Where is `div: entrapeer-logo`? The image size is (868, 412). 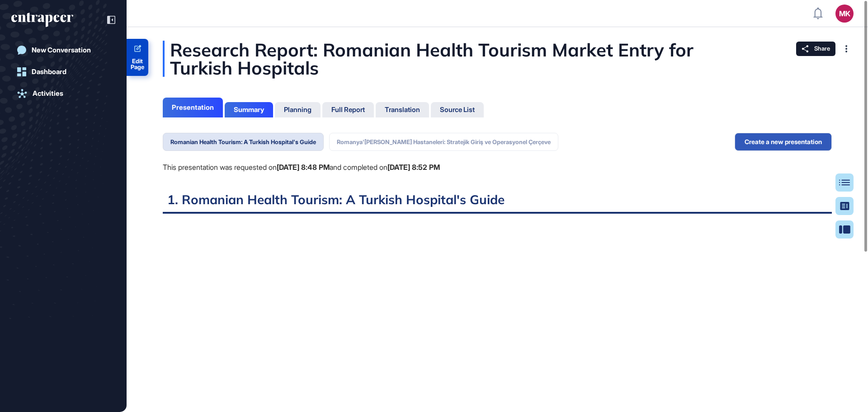 div: entrapeer-logo is located at coordinates (42, 20).